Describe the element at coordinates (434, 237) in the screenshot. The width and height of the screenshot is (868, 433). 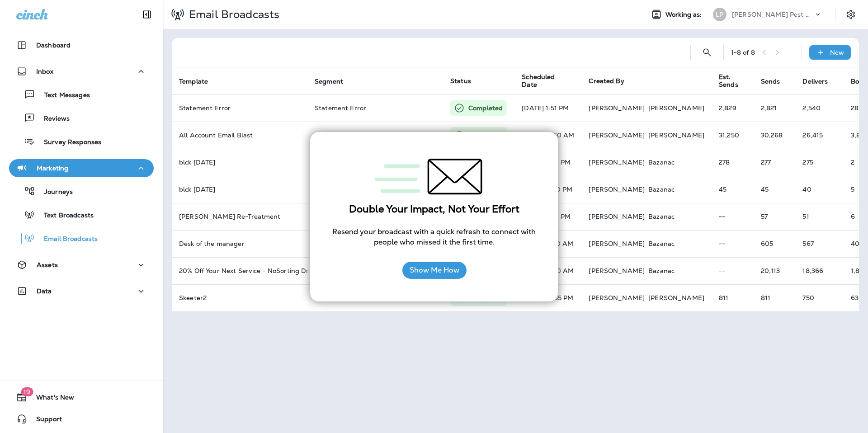
I see `p: Resend your broadcast with a quick refresh to connect with people who missed it the first time.` at that location.